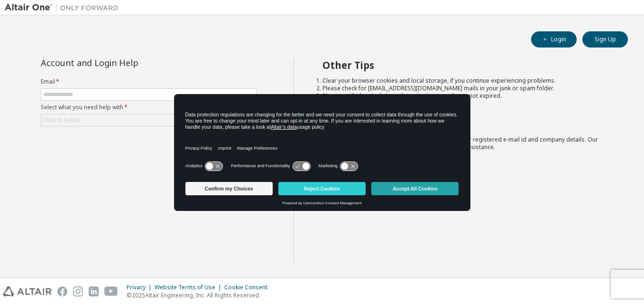 The image size is (644, 305). I want to click on div: Account and Login Help, so click(127, 63).